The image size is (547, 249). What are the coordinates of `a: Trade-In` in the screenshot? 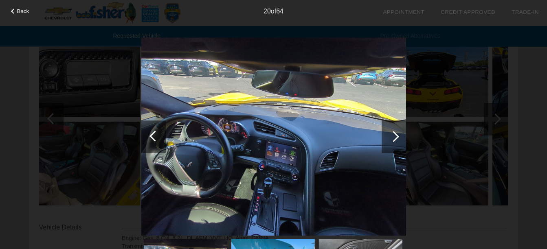 It's located at (525, 12).